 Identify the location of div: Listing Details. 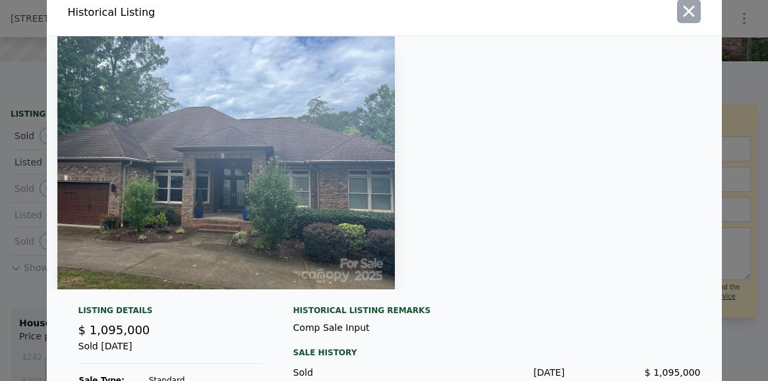
(170, 313).